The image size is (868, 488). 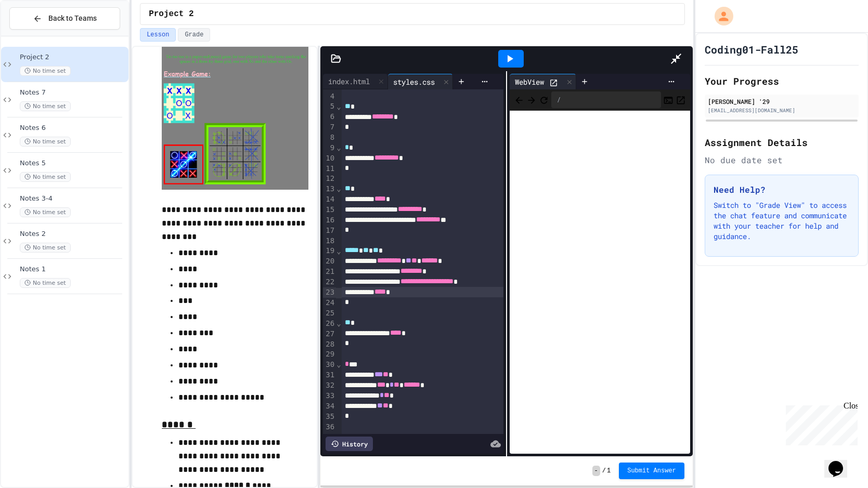 I want to click on div: 31, so click(x=329, y=375).